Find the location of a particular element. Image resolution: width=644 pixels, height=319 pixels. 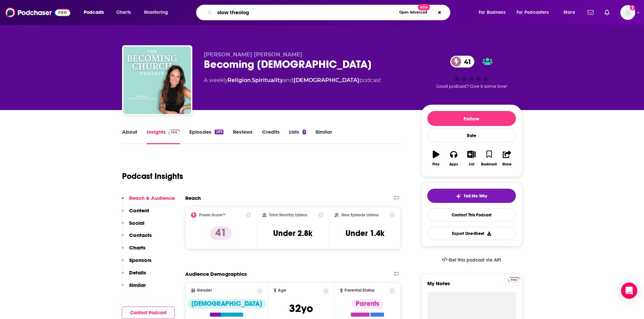

div: Parents is located at coordinates (368, 304).